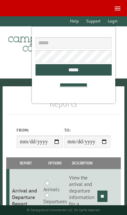 The height and width of the screenshot is (215, 127). I want to click on a: Help, so click(74, 21).